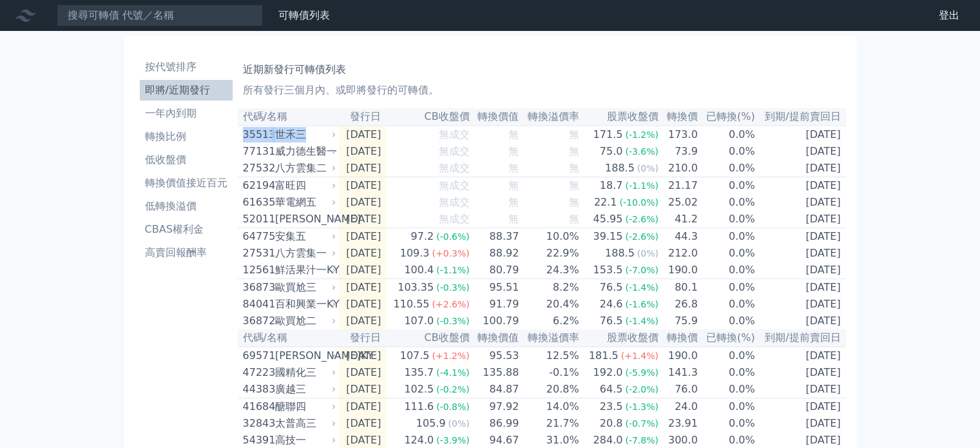 Image resolution: width=980 pixels, height=448 pixels. I want to click on div: 84041, so click(257, 304).